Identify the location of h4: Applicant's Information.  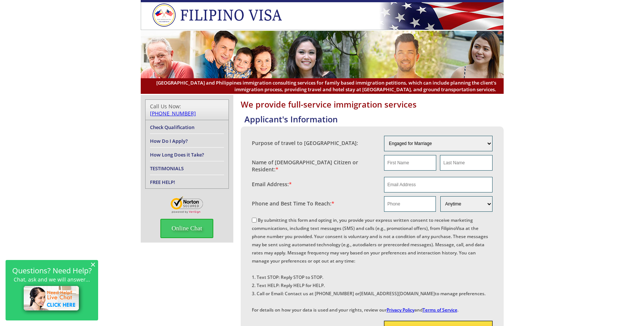
(374, 119).